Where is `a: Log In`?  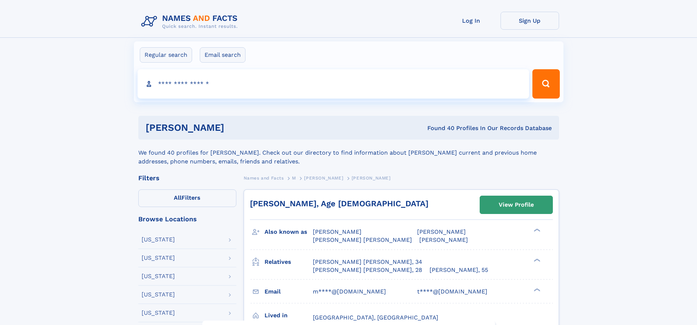
a: Log In is located at coordinates (471, 20).